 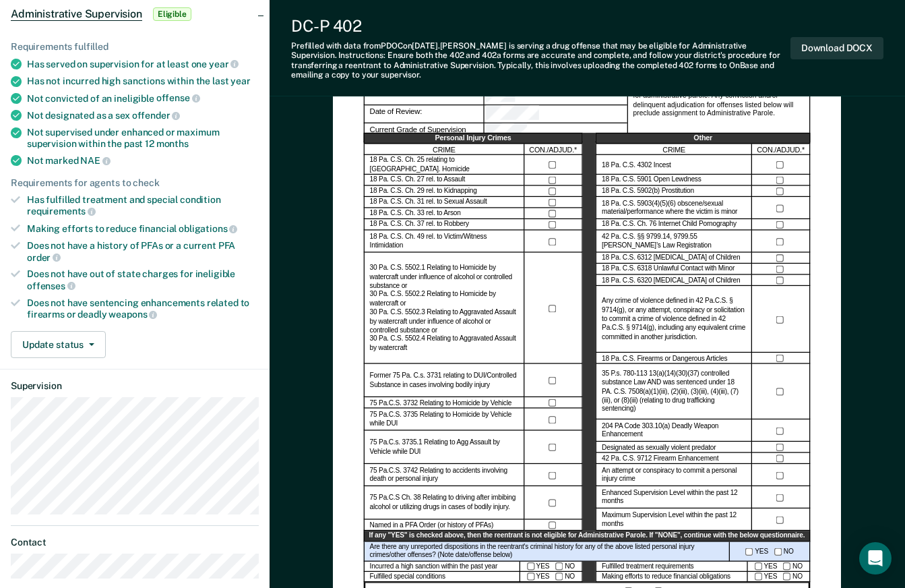 I want to click on label: 18 Pa. C.S. Ch. 29 rel. to Kidnapping, so click(x=423, y=191).